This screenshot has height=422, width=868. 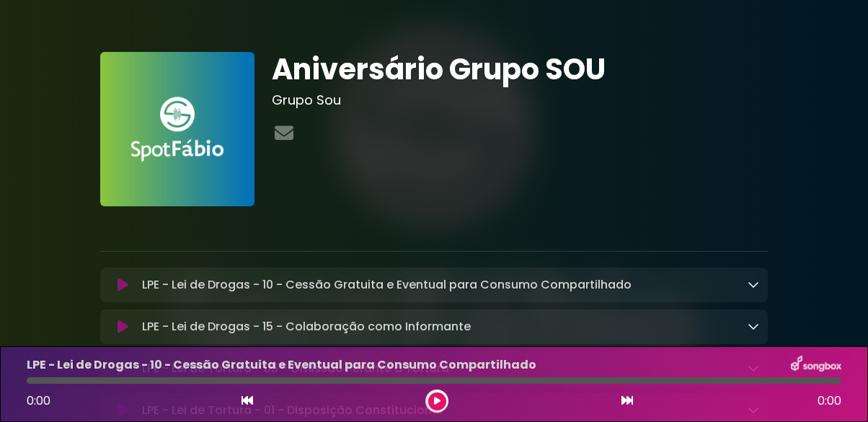 What do you see at coordinates (816, 365) in the screenshot?
I see `img: songbox-logo-white.png` at bounding box center [816, 365].